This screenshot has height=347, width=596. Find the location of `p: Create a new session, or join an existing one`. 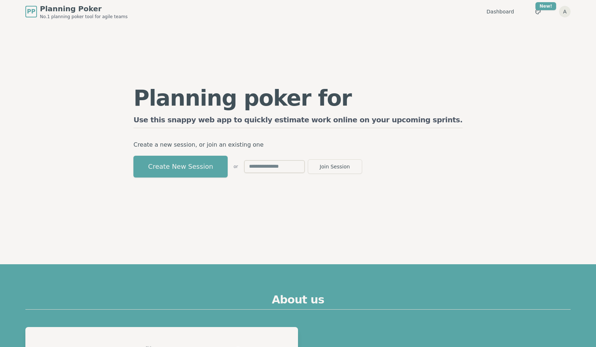

p: Create a new session, or join an existing one is located at coordinates (298, 145).